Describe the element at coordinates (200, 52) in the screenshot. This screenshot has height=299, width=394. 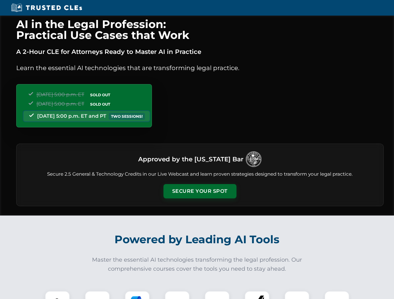
I see `p: A 2-Hour CLE for Attorneys Ready to Master AI in Practice` at that location.